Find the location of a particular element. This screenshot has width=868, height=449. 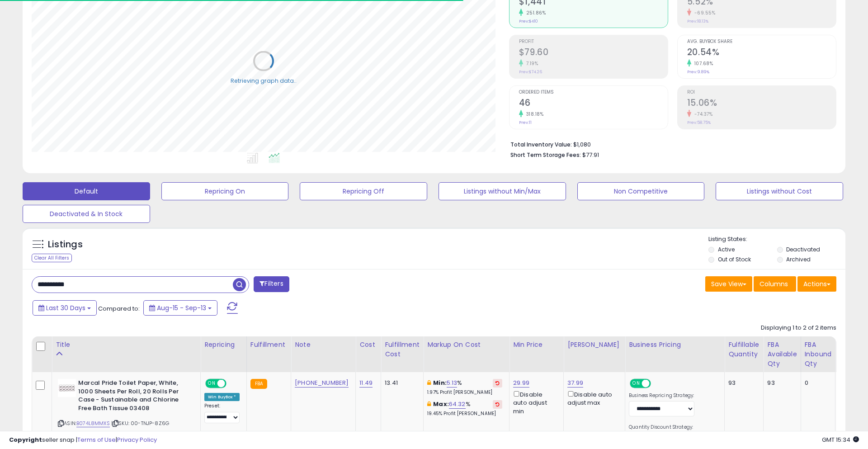

a: 64.32 is located at coordinates (457, 404).